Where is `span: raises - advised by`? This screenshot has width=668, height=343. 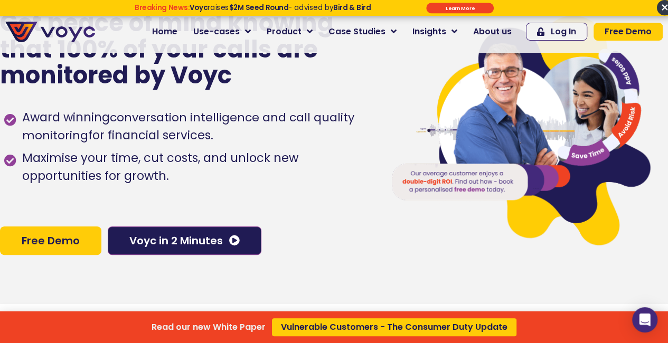 span: raises - advised by is located at coordinates (280, 7).